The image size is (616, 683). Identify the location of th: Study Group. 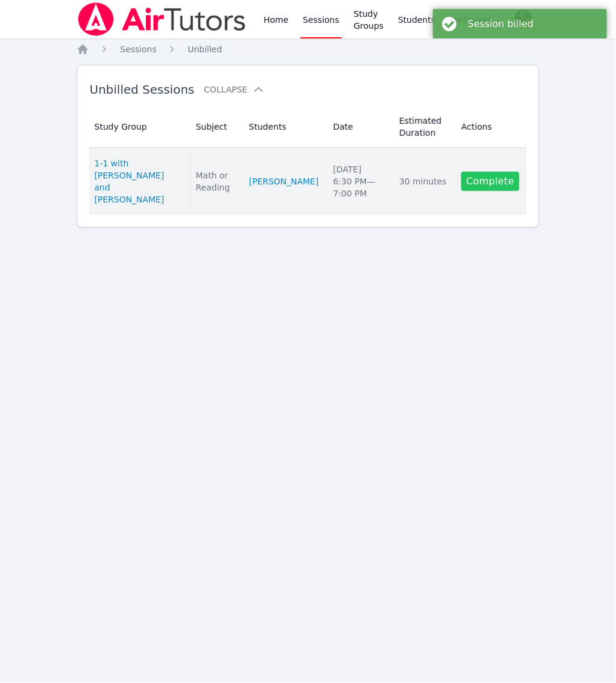
(138, 127).